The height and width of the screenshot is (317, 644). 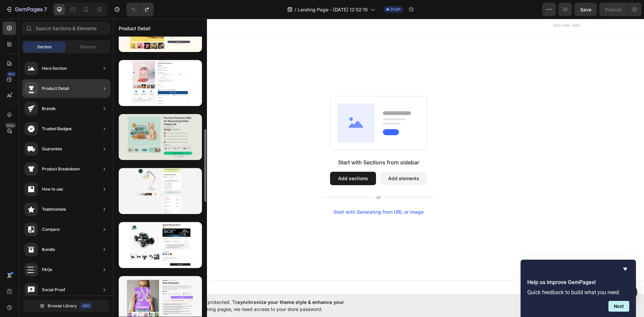 I want to click on h2: Help us improve GemPages!, so click(x=578, y=282).